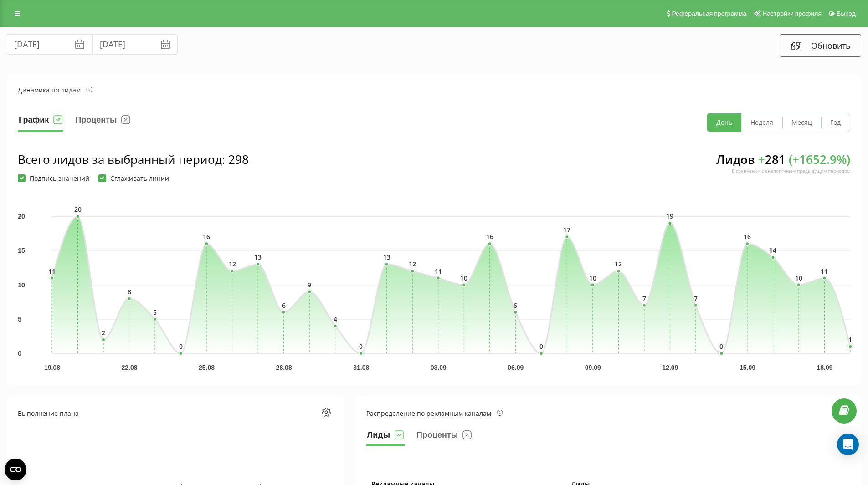  Describe the element at coordinates (593, 368) in the screenshot. I see `text: 09.09` at that location.